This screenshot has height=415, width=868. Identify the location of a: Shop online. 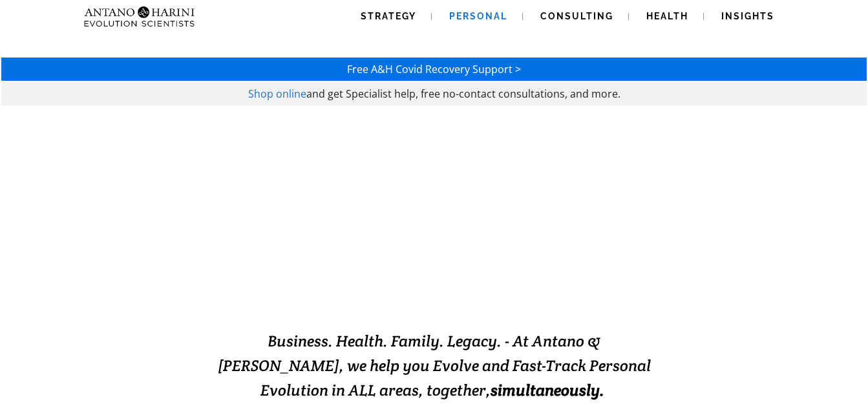
(278, 94).